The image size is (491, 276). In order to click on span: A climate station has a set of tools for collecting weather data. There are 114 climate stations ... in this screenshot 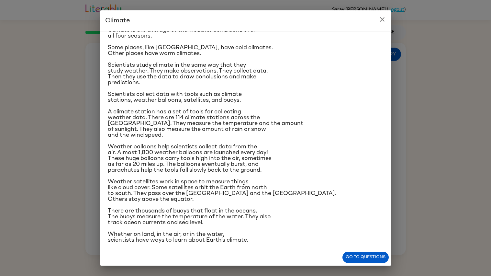, I will do `click(206, 123)`.